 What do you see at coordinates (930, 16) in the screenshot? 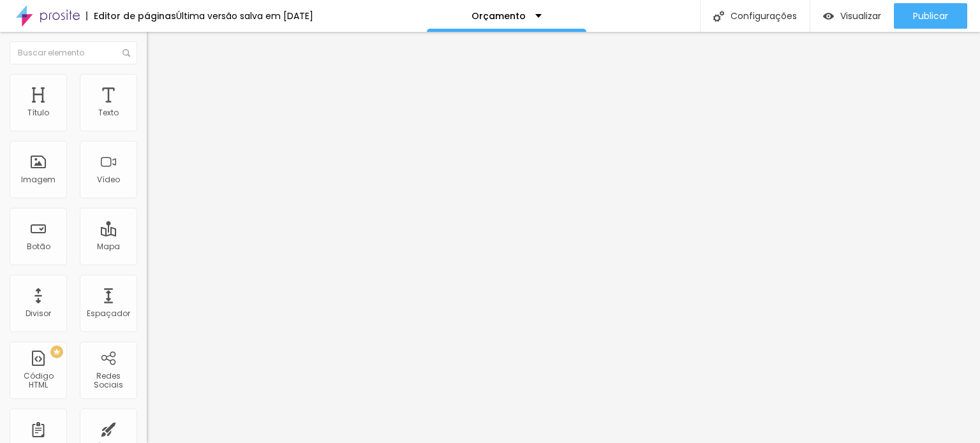
I see `span: Publicar` at bounding box center [930, 16].